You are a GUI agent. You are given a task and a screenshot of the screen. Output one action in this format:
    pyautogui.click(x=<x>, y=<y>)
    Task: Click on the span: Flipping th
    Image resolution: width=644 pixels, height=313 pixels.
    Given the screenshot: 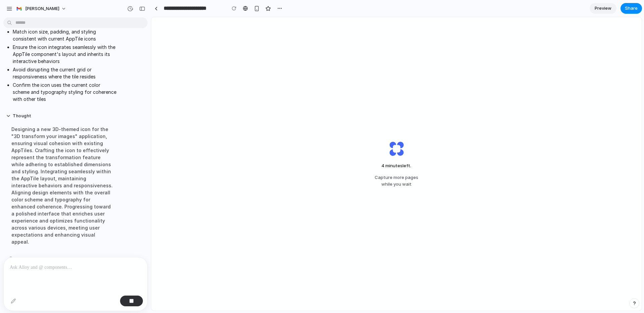 What is the action you would take?
    pyautogui.click(x=30, y=259)
    